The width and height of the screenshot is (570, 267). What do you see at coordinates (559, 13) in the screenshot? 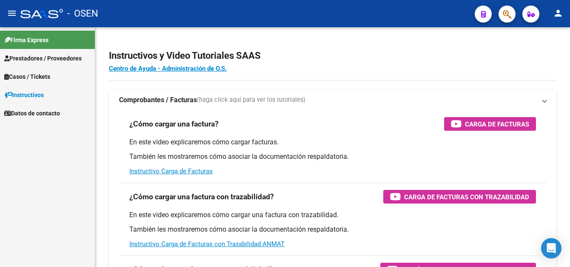
I see `mat-icon: person` at bounding box center [559, 13].